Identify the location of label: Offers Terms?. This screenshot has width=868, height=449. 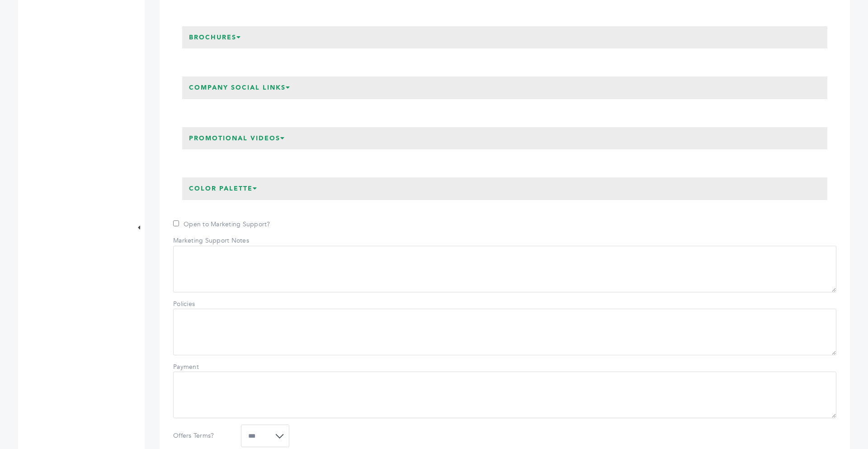
(205, 436).